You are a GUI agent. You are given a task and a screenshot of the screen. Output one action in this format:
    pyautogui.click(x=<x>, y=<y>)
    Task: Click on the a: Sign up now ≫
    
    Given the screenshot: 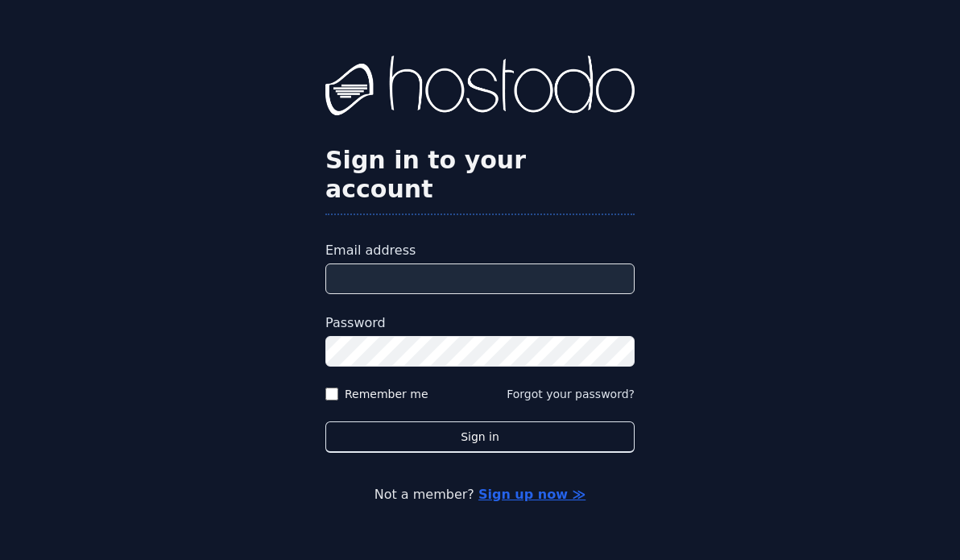 What is the action you would take?
    pyautogui.click(x=531, y=494)
    